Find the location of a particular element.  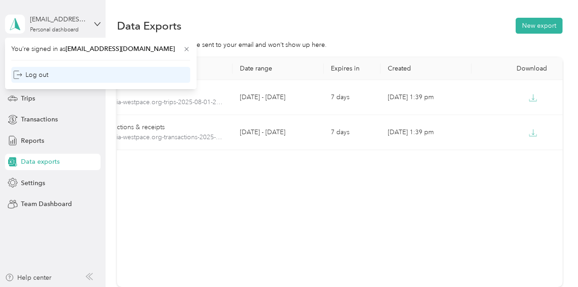

div: Help center is located at coordinates (28, 278).